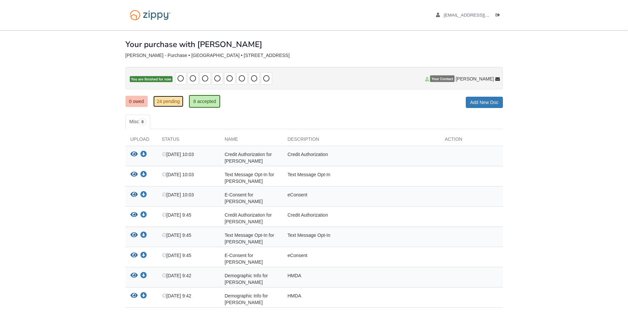 The height and width of the screenshot is (316, 628). I want to click on a: 8 accepted, so click(204, 101).